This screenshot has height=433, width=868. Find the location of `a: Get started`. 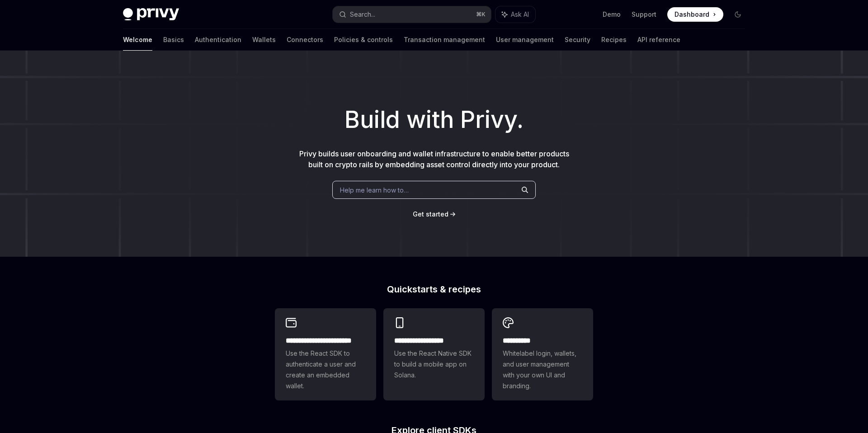

a: Get started is located at coordinates (430, 214).